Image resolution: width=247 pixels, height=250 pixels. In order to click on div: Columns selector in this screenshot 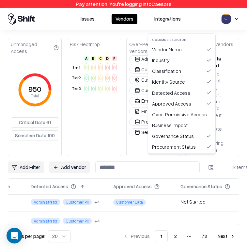, I will do `click(182, 40)`.